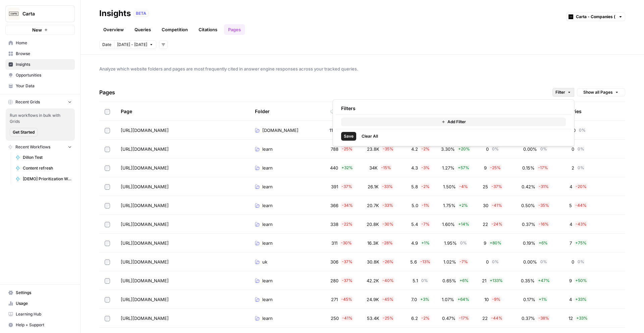 The image size is (644, 333). What do you see at coordinates (40, 304) in the screenshot?
I see `a: Usage` at bounding box center [40, 304].